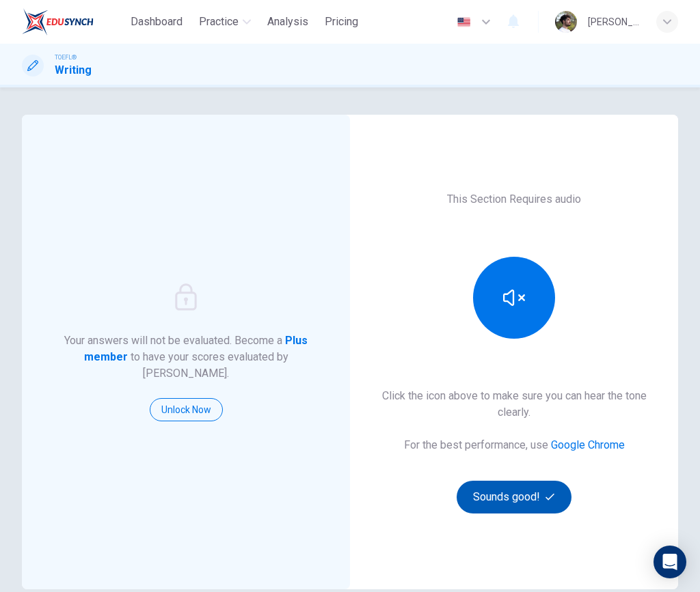  I want to click on h6: For the best performance, use, so click(514, 445).